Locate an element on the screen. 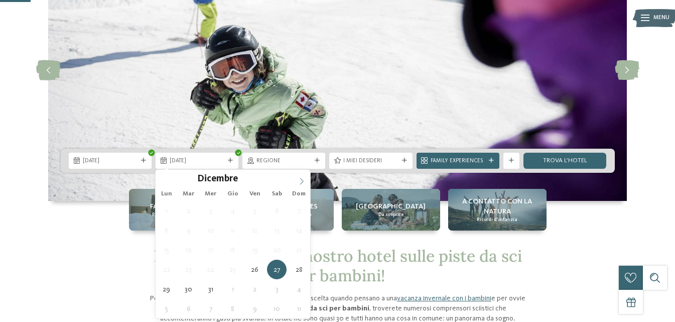 The width and height of the screenshot is (675, 322). span: Dicembre 28, 2025 is located at coordinates (298, 269).